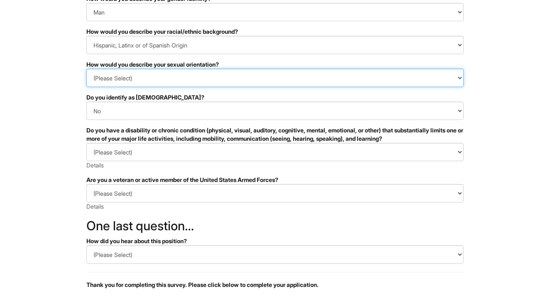  I want to click on select: How did you hear about this position?, so click(275, 254).